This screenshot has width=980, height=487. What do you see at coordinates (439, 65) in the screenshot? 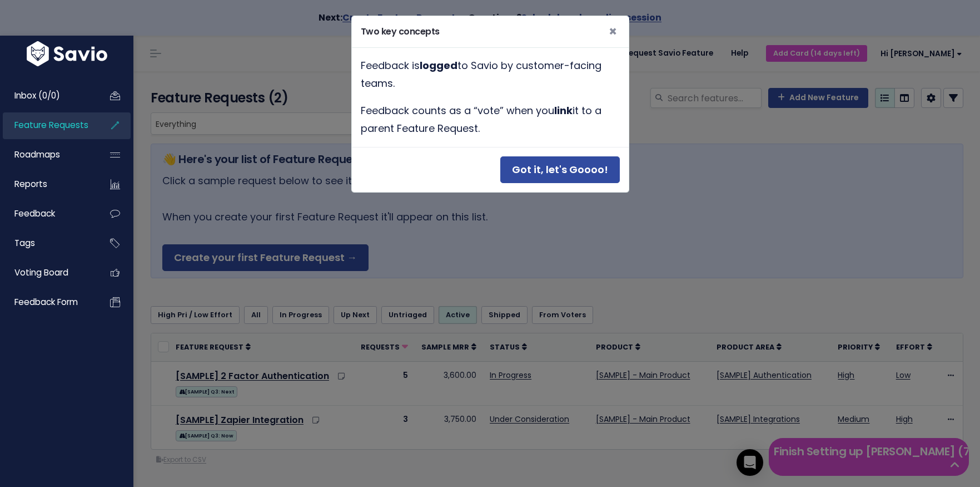
I see `b: logged` at bounding box center [439, 65].